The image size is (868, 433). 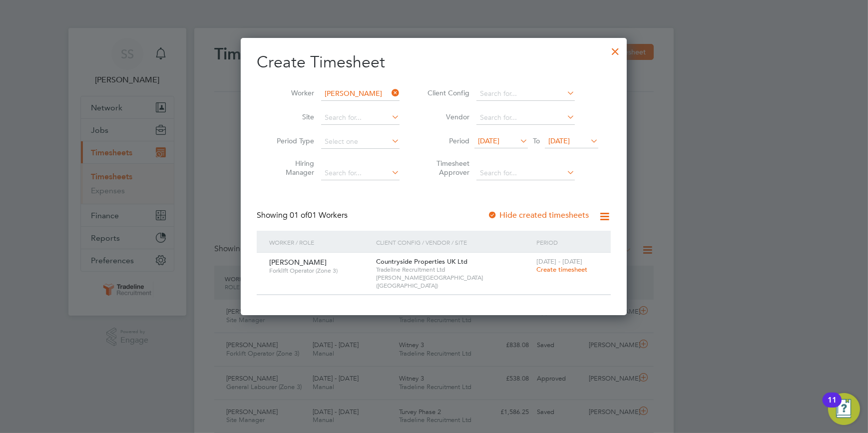 I want to click on label: Timesheet Approver, so click(x=447, y=168).